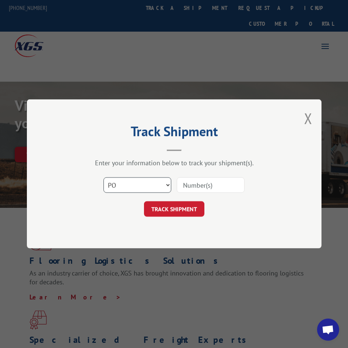  Describe the element at coordinates (328, 330) in the screenshot. I see `div: Open chat` at that location.